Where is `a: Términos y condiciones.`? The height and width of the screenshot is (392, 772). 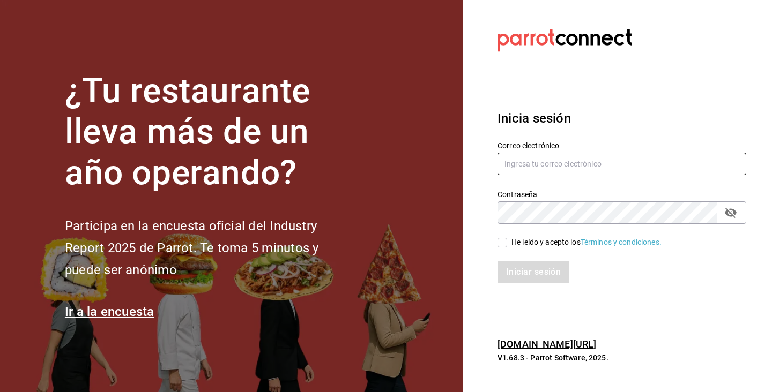 a: Términos y condiciones. is located at coordinates (621, 242).